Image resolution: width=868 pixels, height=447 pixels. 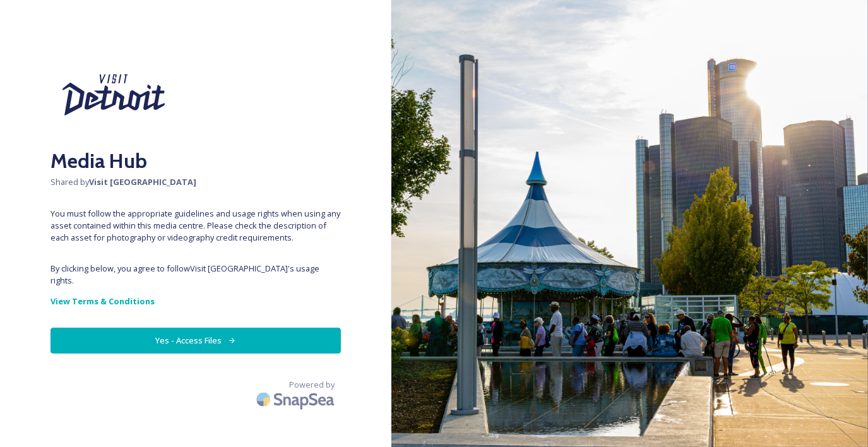 What do you see at coordinates (312, 384) in the screenshot?
I see `span: Powered by` at bounding box center [312, 384].